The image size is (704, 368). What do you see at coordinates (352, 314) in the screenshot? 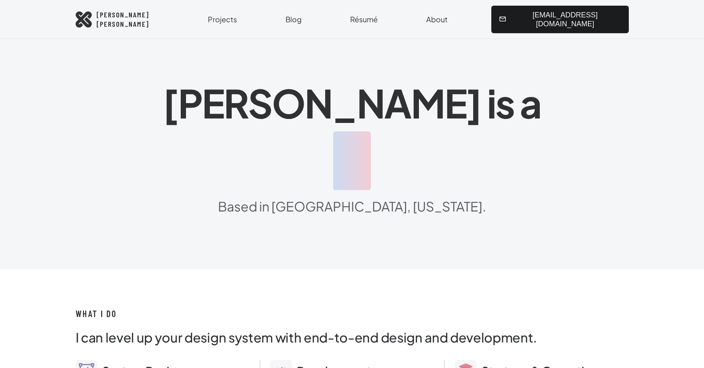
I see `h2: What I Do` at bounding box center [352, 314].